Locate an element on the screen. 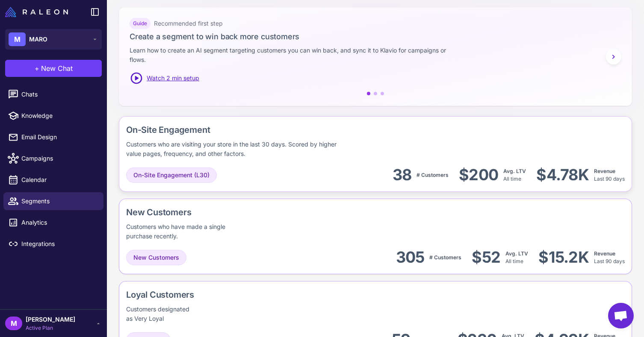  span: Watch 2 min setup is located at coordinates (173, 78).